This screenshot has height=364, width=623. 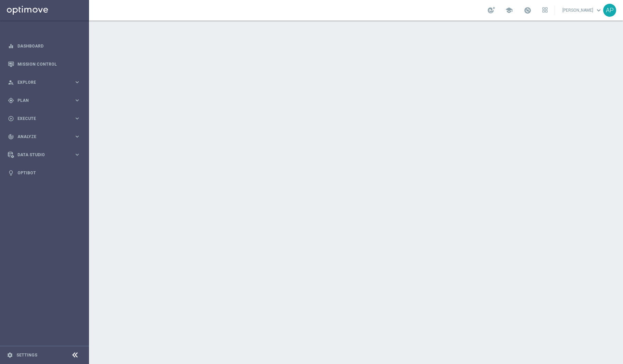 What do you see at coordinates (44, 82) in the screenshot?
I see `button: person_search Explore keyboard_arrow_right` at bounding box center [44, 82].